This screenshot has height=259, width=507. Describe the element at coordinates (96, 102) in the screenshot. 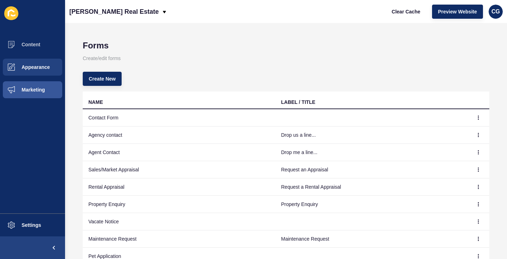

I see `div: NAME` at that location.